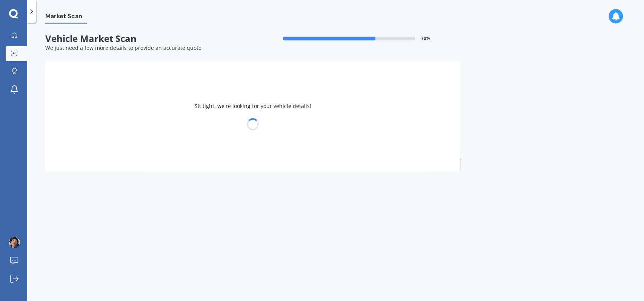  Describe the element at coordinates (426, 38) in the screenshot. I see `span: 70 %` at that location.